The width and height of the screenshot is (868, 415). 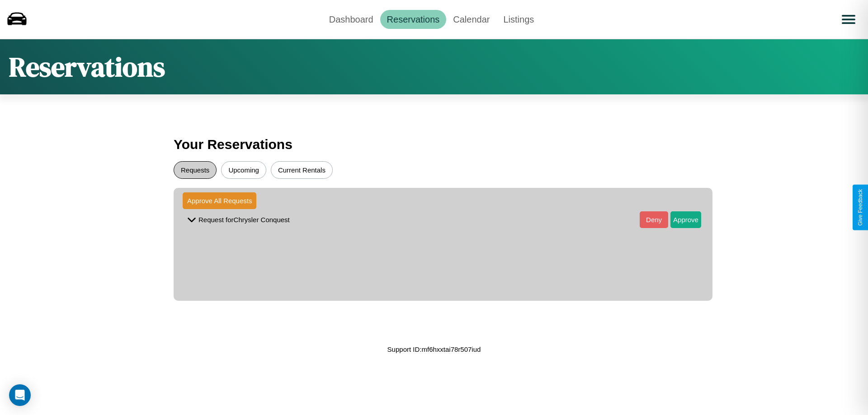 I want to click on p: Support ID: mf6hxxtai78r507iud, so click(x=434, y=349).